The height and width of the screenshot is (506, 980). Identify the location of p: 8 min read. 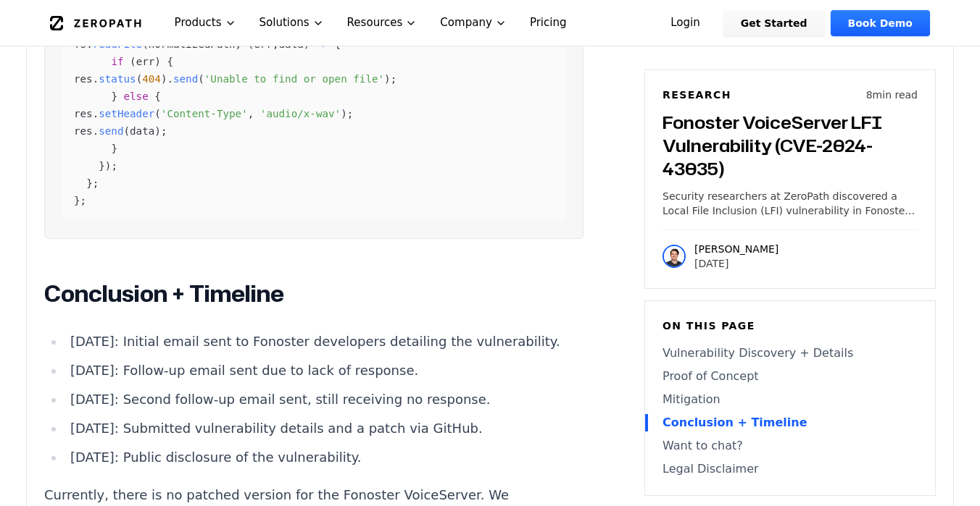
(891, 95).